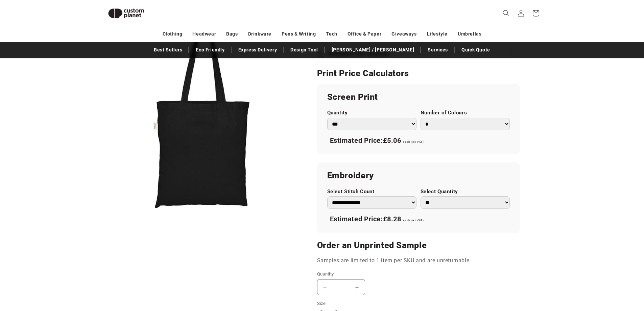 The image size is (644, 311). What do you see at coordinates (419, 245) in the screenshot?
I see `h2: Order an Unprinted Sample` at bounding box center [419, 245].